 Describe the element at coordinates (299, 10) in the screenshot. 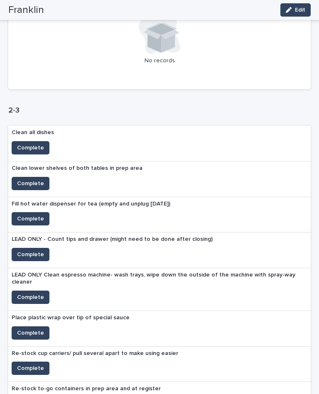

I see `span: Edit` at that location.